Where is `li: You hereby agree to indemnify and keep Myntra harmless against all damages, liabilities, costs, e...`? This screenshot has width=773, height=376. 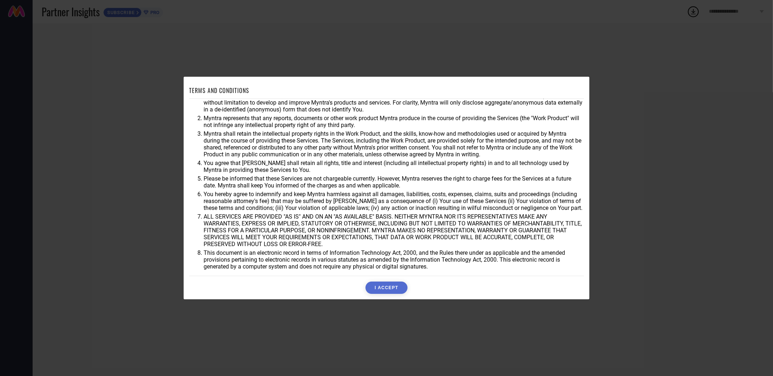
li: You hereby agree to indemnify and keep Myntra harmless against all damages, liabilities, costs, e... is located at coordinates (394, 201).